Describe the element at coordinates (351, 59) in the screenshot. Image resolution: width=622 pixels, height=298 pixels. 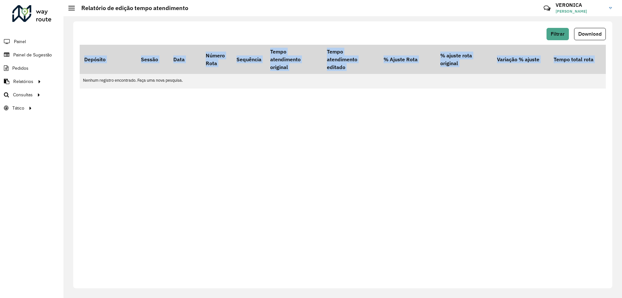
I see `th: Tempo atendimento editado` at that location.